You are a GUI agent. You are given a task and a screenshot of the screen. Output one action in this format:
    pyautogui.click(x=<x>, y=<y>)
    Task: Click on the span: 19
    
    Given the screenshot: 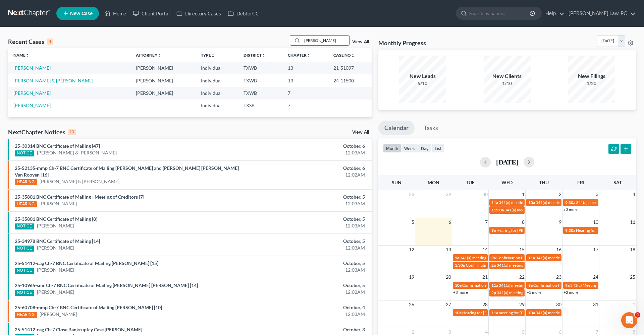 What is the action you would take?
    pyautogui.click(x=412, y=277)
    